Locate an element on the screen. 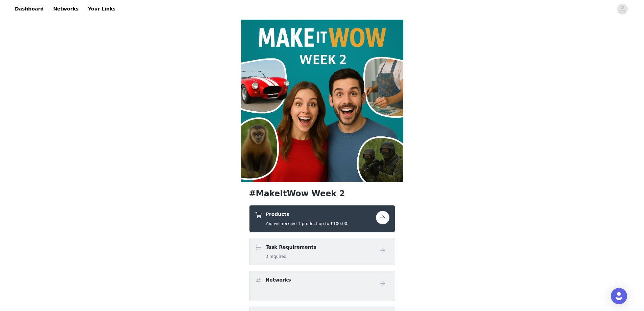 The width and height of the screenshot is (644, 311). img: campaign image is located at coordinates (322, 101).